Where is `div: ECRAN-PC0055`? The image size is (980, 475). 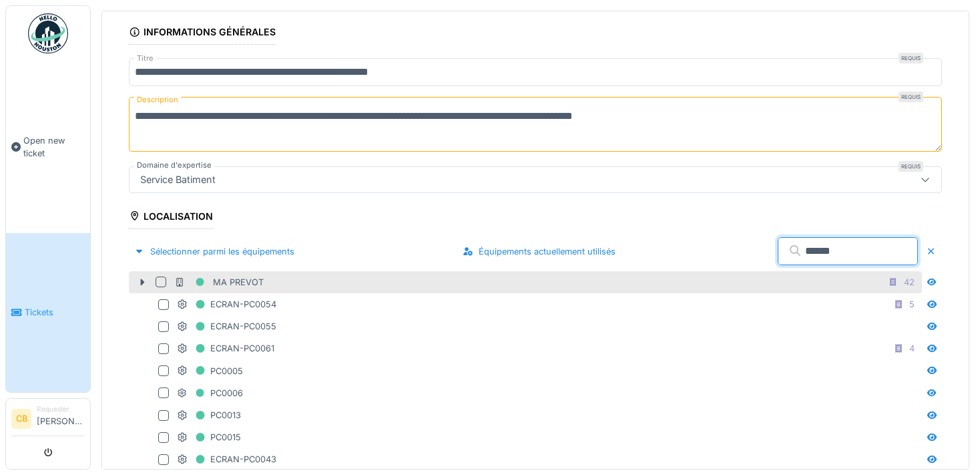
div: ECRAN-PC0055 is located at coordinates (226, 326).